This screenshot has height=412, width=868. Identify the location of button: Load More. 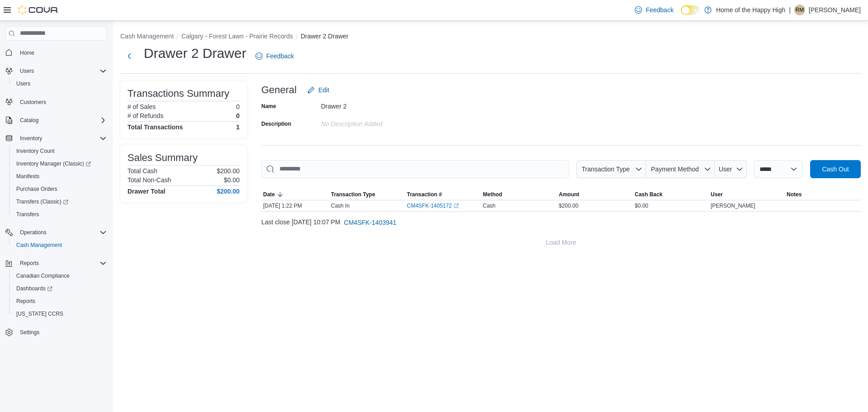
(561, 243).